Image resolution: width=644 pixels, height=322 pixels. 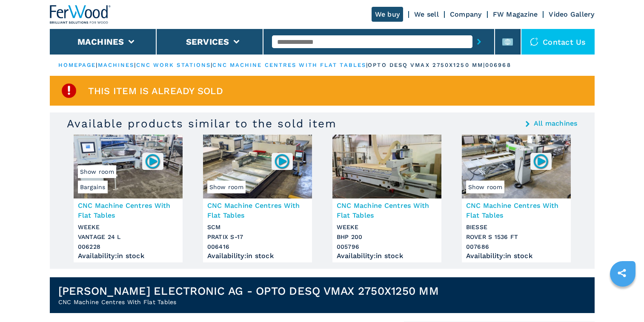 What do you see at coordinates (387, 167) in the screenshot?
I see `img: CNC Machine Centres With Flat Tables WEEKE BHP 200` at bounding box center [387, 167].